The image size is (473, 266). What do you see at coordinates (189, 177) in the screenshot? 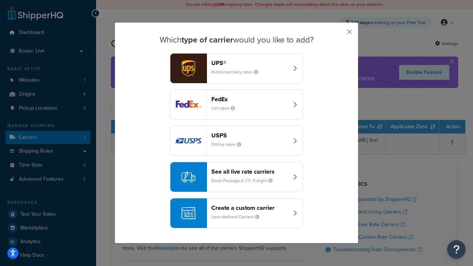
I see `img: icon-carrier-liverate-becf4550.svg` at bounding box center [189, 177].